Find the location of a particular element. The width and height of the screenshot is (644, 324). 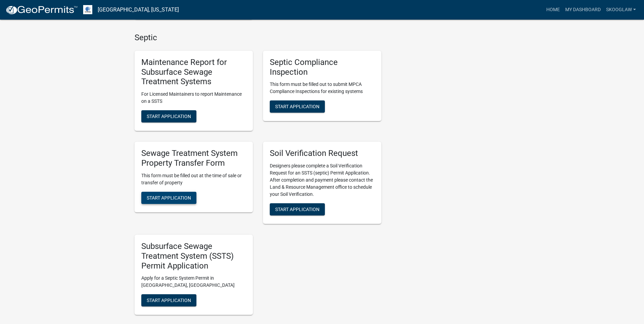

h4: Septic is located at coordinates (258, 37).